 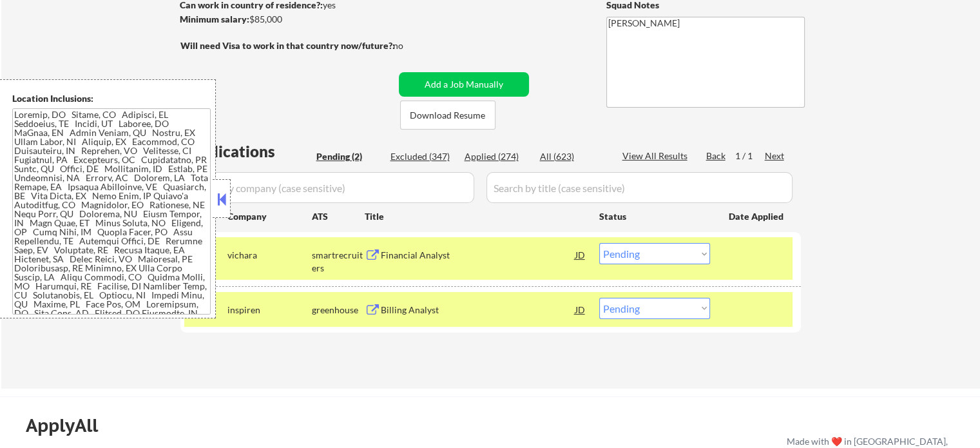 I want to click on div: 1 / 1, so click(x=750, y=156).